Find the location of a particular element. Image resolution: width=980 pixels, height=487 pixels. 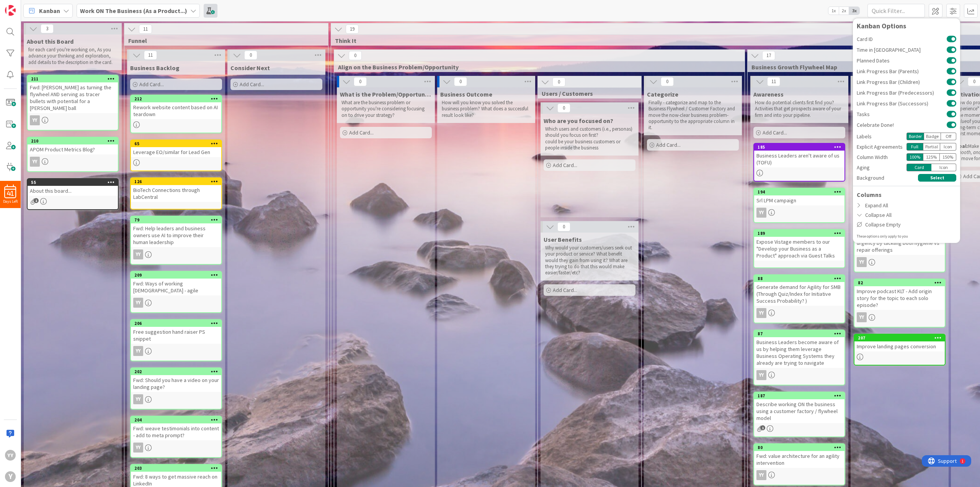

div: 87Business Leaders become aware of us by helping them leverage Business Operating Systems they al... is located at coordinates (799, 349).